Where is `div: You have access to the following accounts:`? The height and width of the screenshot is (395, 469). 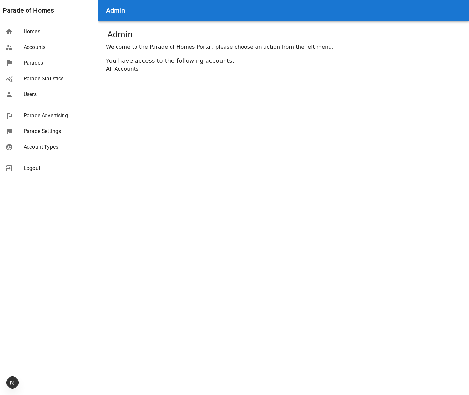 div: You have access to the following accounts: is located at coordinates (283, 61).